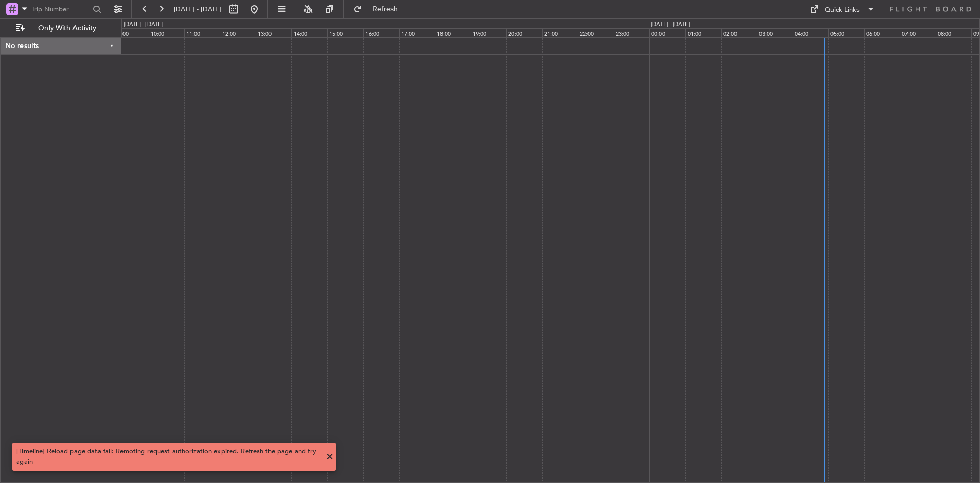 Image resolution: width=980 pixels, height=483 pixels. Describe the element at coordinates (489, 32) in the screenshot. I see `div: 19:00` at that location.